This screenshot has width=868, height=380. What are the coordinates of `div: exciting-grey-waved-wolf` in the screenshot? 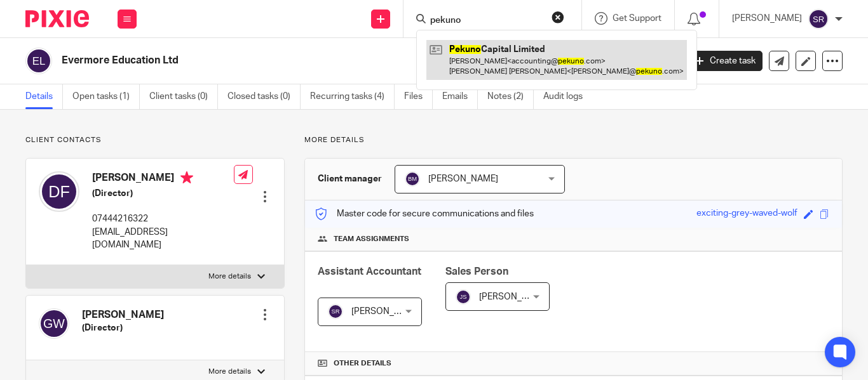 It's located at (747, 214).